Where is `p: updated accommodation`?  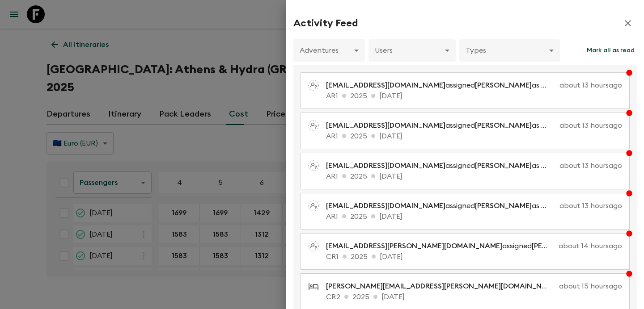
p: updated accommodation is located at coordinates (441, 286).